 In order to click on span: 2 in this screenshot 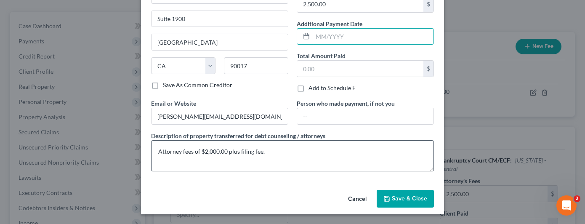, I will do `click(577, 199)`.